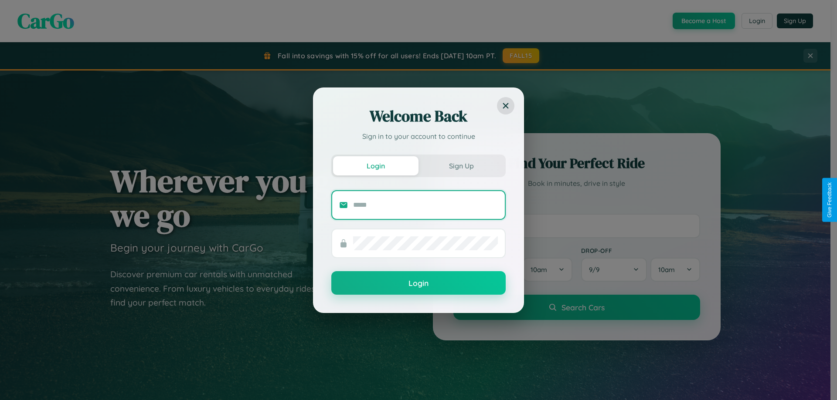 The width and height of the screenshot is (837, 400). Describe the element at coordinates (418, 116) in the screenshot. I see `h2: Welcome Back` at that location.